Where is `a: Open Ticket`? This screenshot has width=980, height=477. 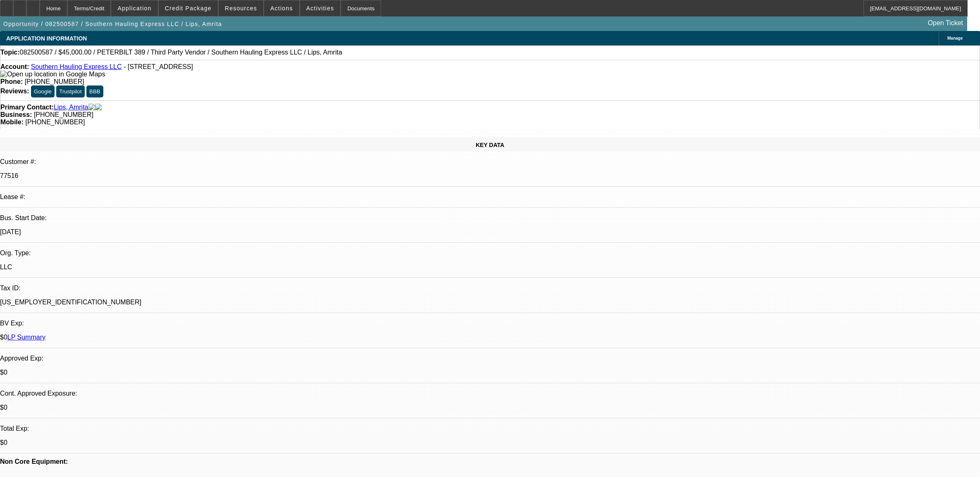 a: Open Ticket is located at coordinates (946, 23).